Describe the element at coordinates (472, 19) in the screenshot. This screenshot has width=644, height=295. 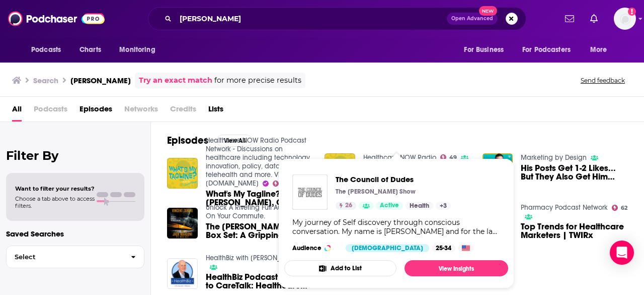
I see `span: Open Advanced` at that location.